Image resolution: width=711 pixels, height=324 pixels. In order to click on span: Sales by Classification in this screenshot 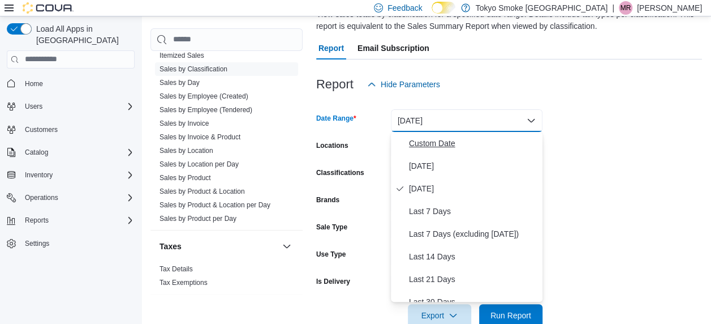, I will do `click(194, 69)`.